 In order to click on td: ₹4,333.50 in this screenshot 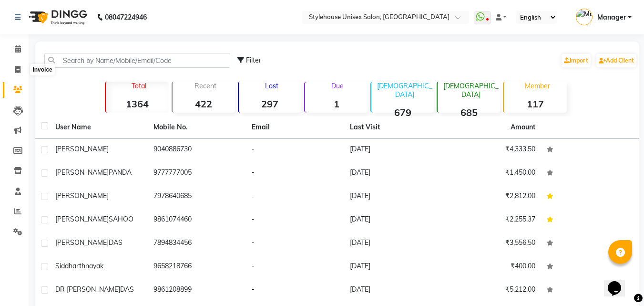, I will do `click(492, 150)`.